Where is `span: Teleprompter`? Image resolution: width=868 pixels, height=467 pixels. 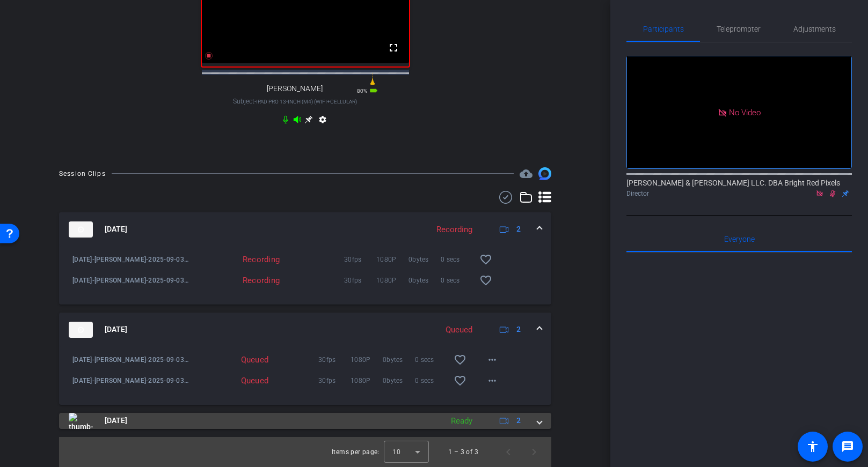 span: Teleprompter is located at coordinates (738, 29).